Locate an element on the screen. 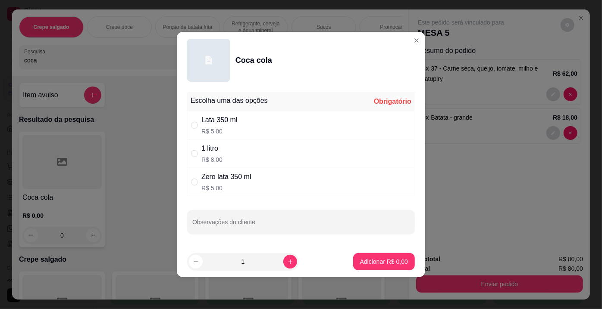  div: Coca cola is located at coordinates (253, 60).